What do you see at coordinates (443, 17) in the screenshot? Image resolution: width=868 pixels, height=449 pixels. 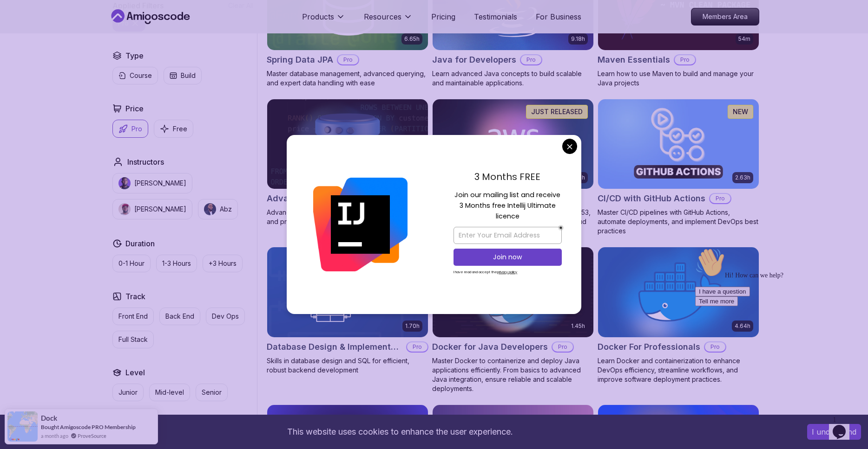 I see `p: Pricing` at bounding box center [443, 17].